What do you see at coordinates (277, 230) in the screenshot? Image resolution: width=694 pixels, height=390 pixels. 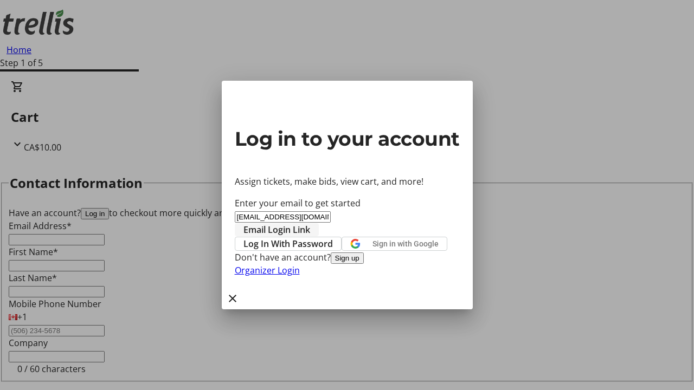 I see `button: Email Login Link` at bounding box center [277, 230].